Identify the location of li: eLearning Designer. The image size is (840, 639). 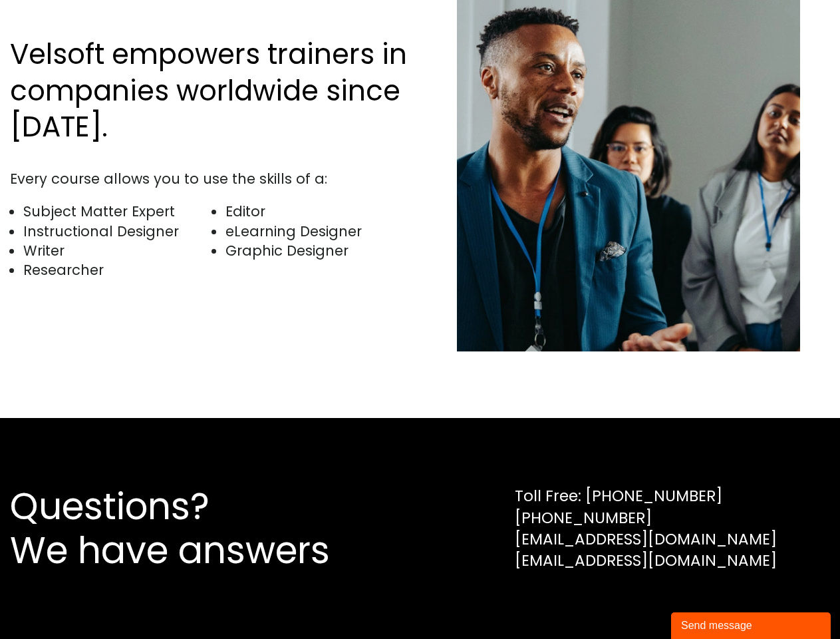
(319, 230).